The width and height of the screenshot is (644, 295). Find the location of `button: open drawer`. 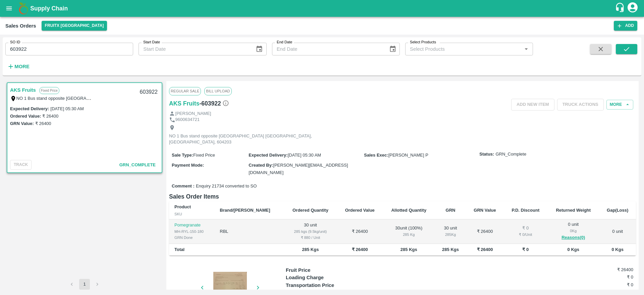

button: open drawer is located at coordinates (9, 8).